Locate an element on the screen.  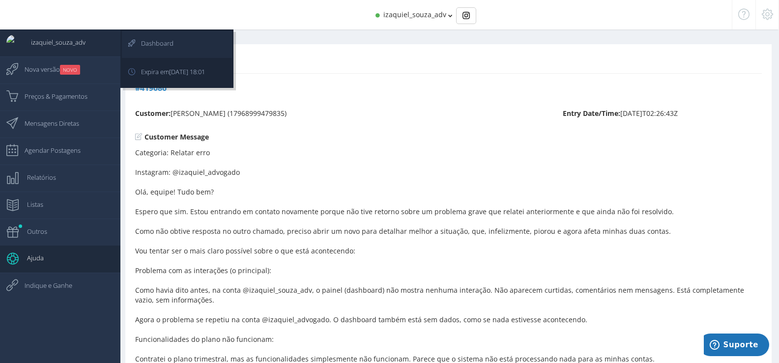
div: #419086 is located at coordinates (151, 88).